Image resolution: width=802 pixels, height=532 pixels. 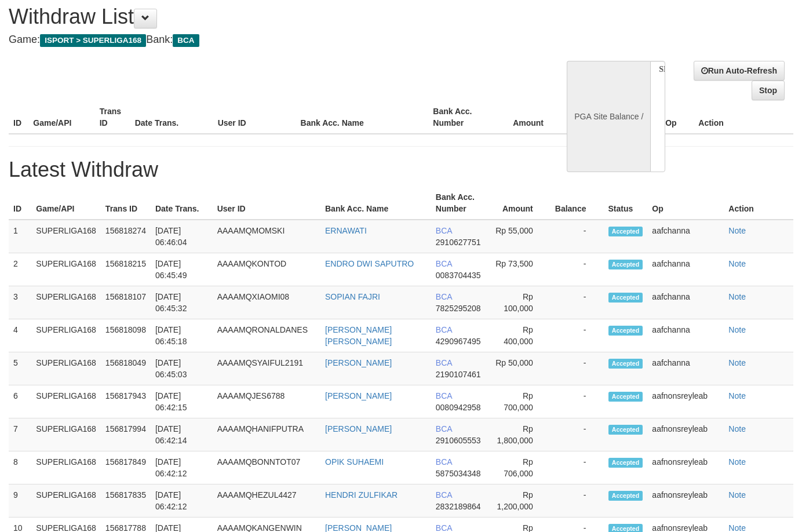 What do you see at coordinates (361, 495) in the screenshot?
I see `a: HENDRI ZULFIKAR` at bounding box center [361, 495].